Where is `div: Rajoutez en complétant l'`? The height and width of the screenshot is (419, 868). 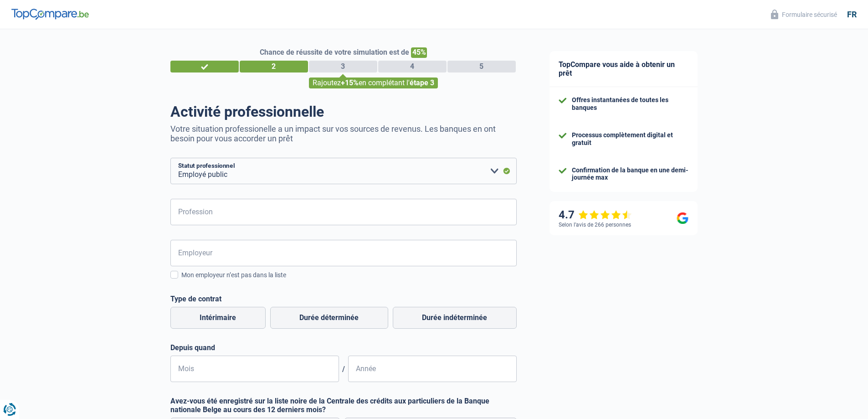
div: Rajoutez en complétant l' is located at coordinates (373, 83).